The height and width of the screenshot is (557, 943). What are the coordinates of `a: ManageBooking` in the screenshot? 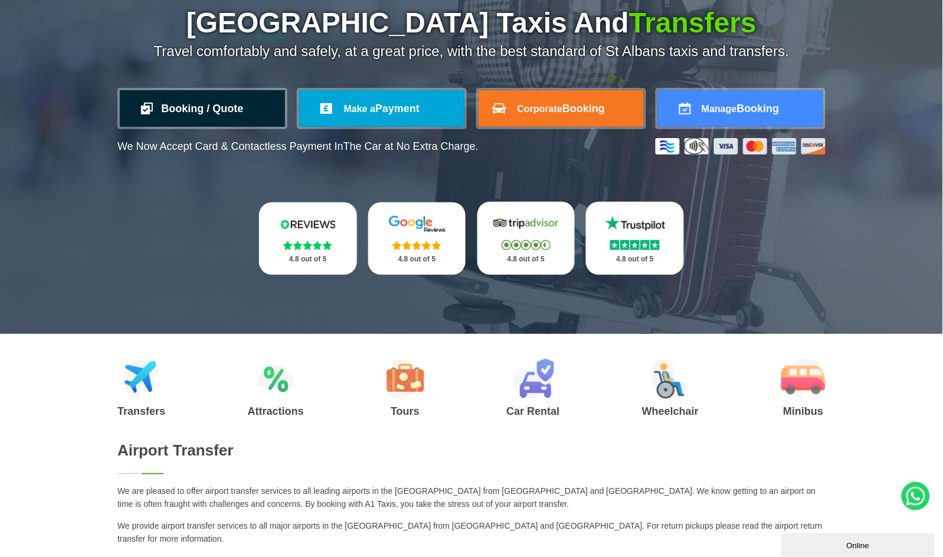 It's located at (741, 109).